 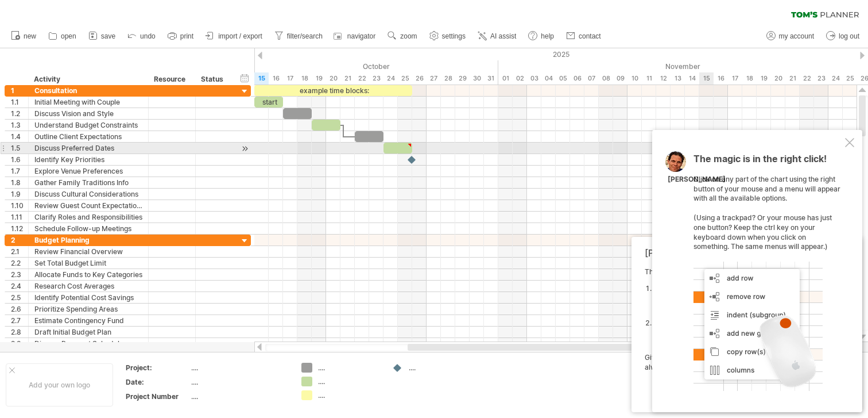 What do you see at coordinates (735, 78) in the screenshot?
I see `div: Monday, 17 November 2025` at bounding box center [735, 78].